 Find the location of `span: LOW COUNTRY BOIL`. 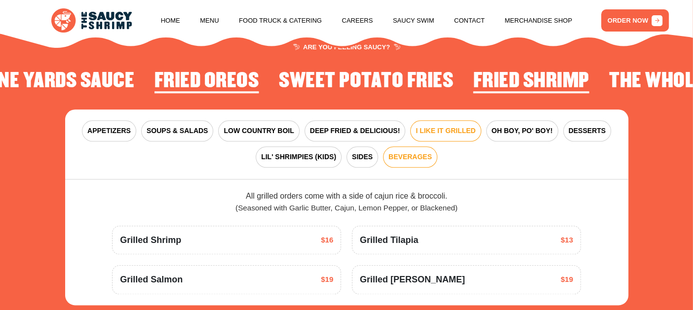

span: LOW COUNTRY BOIL is located at coordinates (259, 131).